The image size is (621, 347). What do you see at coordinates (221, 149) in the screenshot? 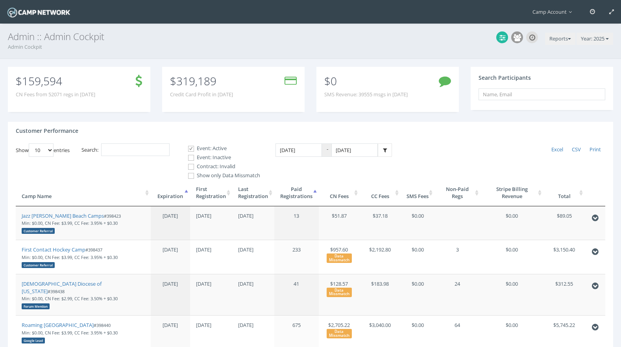
I see `label: Event: Active` at bounding box center [221, 149].